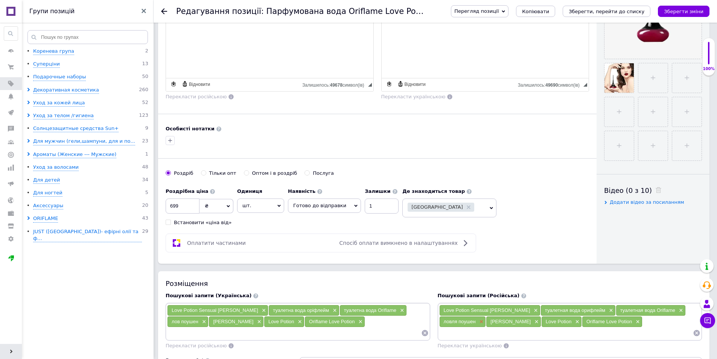 The image size is (717, 359). I want to click on span: Пошукові запити (Російська), so click(479, 295).